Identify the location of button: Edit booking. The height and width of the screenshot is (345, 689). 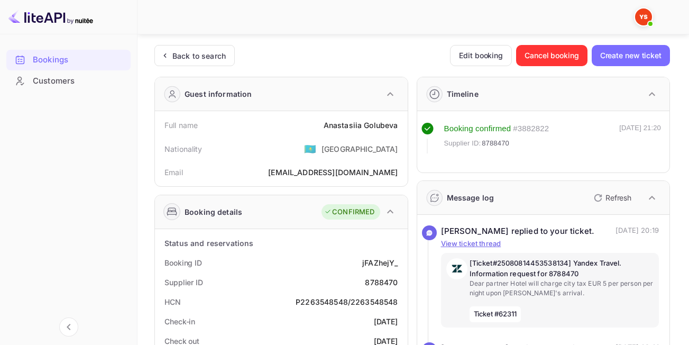
(481, 56).